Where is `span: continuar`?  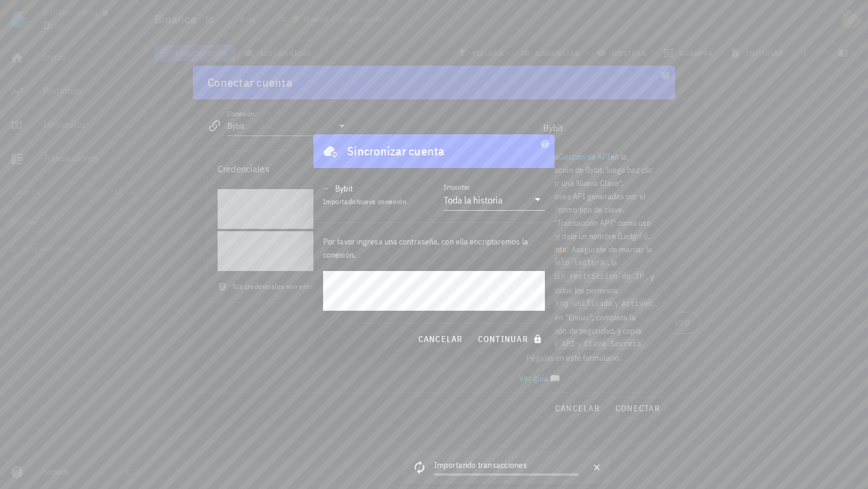
span: continuar is located at coordinates (511, 339).